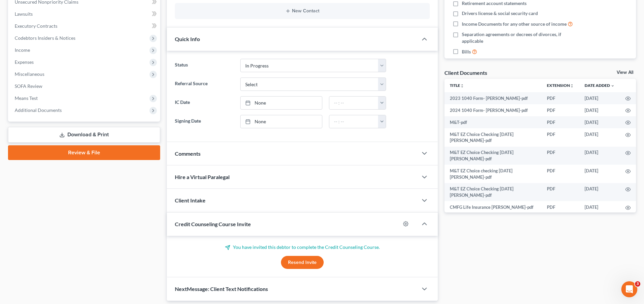  What do you see at coordinates (204, 84) in the screenshot?
I see `label: Referral Source` at bounding box center [204, 84].